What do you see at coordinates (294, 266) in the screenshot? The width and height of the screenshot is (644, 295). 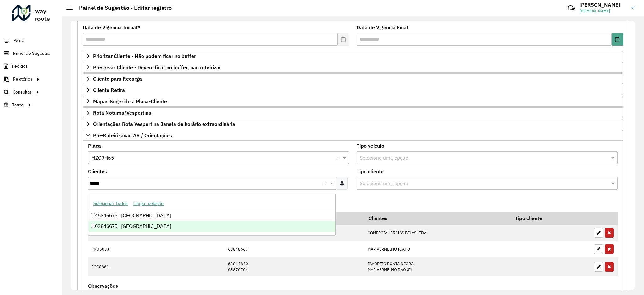 I see `td: 63844840 63870704` at bounding box center [294, 266].